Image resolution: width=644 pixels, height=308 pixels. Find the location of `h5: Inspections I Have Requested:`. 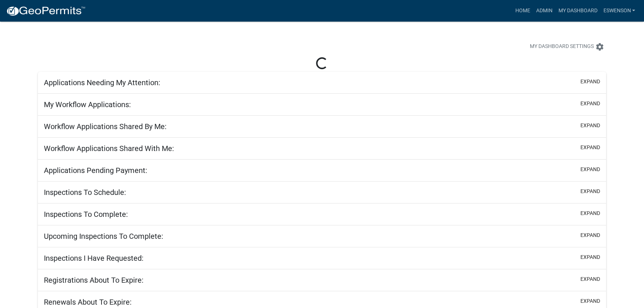

h5: Inspections I Have Requested: is located at coordinates (94, 258).